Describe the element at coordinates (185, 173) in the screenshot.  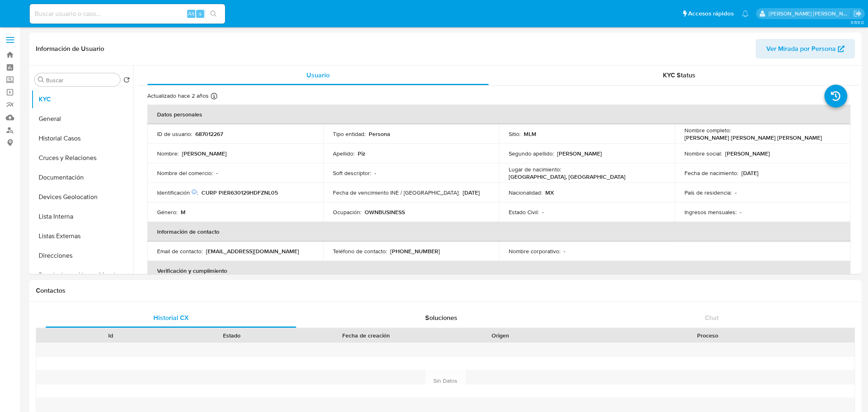
I see `p: Nombre del comercio :` at that location.